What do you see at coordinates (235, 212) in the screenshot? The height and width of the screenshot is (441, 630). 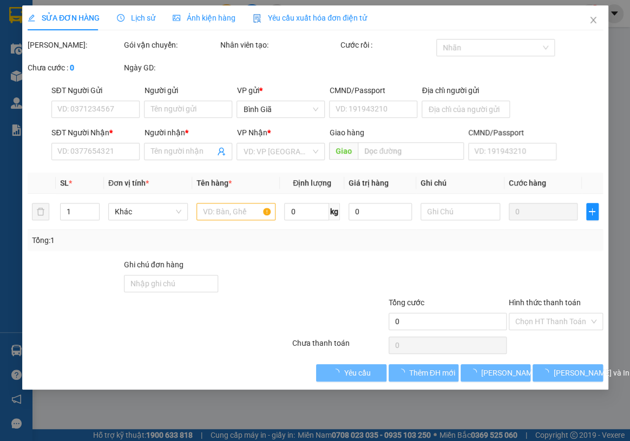 I see `input: VD: Bàn, Ghế` at bounding box center [235, 212].